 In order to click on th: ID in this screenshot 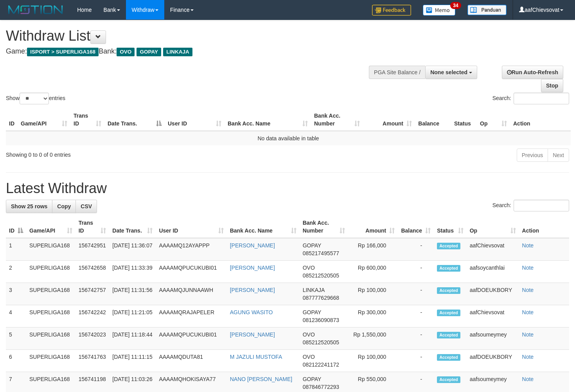, I will do `click(12, 120)`.